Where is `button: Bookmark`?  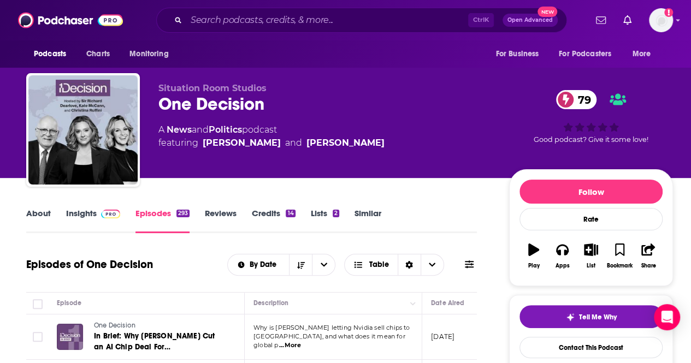 button: Bookmark is located at coordinates (619, 256).